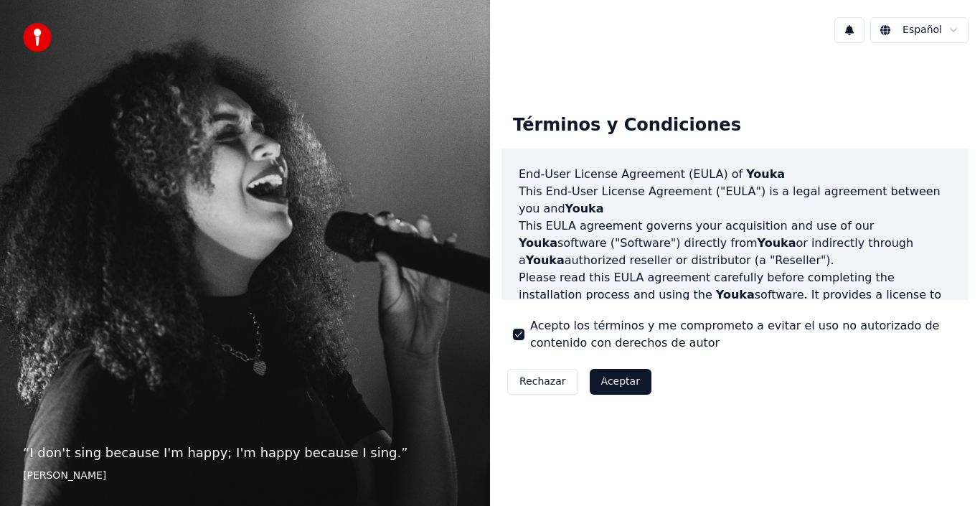 Image resolution: width=980 pixels, height=506 pixels. I want to click on img: youka, so click(37, 37).